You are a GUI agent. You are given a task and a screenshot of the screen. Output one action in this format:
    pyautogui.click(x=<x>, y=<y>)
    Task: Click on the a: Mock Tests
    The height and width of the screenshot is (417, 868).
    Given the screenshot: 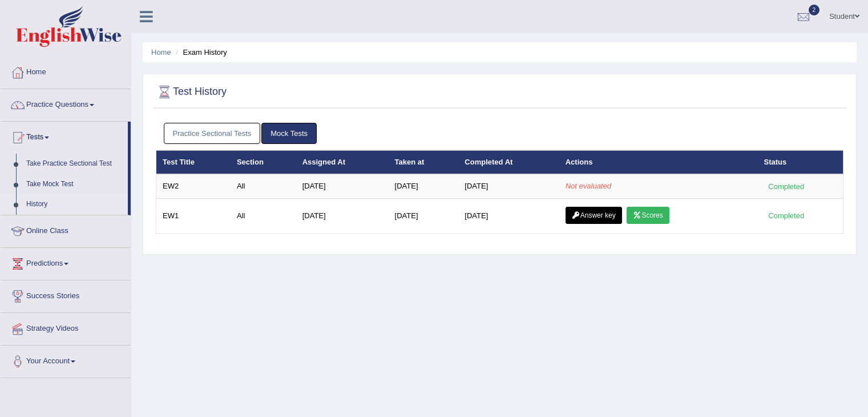 What is the action you would take?
    pyautogui.click(x=289, y=133)
    